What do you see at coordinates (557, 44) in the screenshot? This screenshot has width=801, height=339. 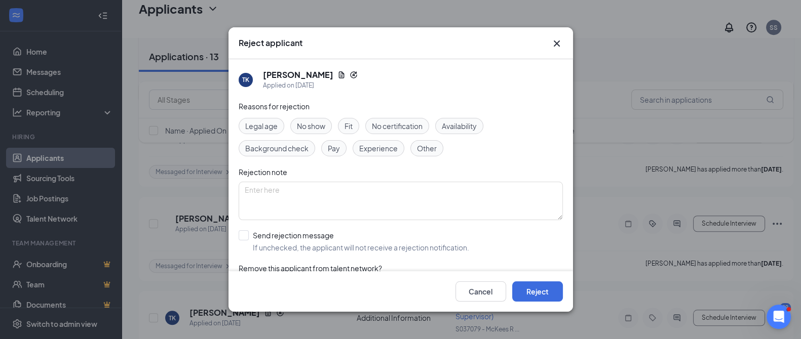 I see `button: Close` at bounding box center [557, 44].